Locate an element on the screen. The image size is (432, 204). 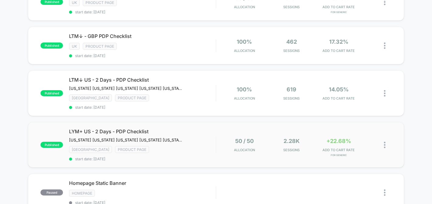
span: 619 is located at coordinates (291, 89).